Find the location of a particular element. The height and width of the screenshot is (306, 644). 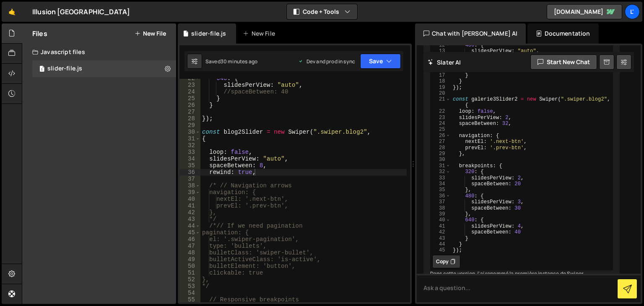

h2: Files is located at coordinates (40, 33).